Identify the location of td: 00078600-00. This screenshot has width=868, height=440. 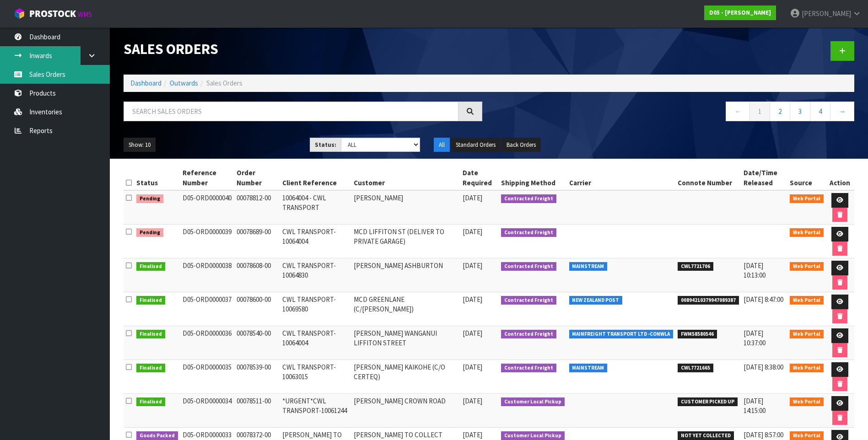
(257, 309).